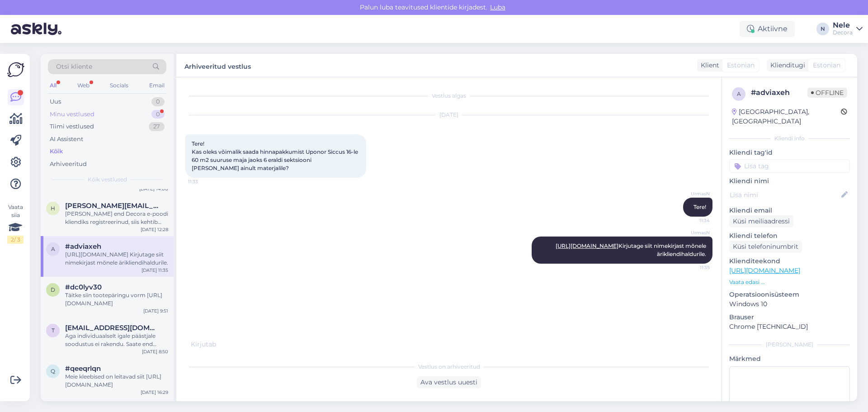  What do you see at coordinates (112, 328) in the screenshot?
I see `span: tiit.ojaots@mail.ee` at bounding box center [112, 328].